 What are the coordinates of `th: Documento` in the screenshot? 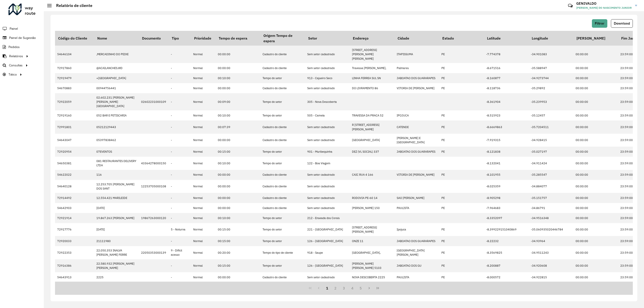 It's located at (154, 38).